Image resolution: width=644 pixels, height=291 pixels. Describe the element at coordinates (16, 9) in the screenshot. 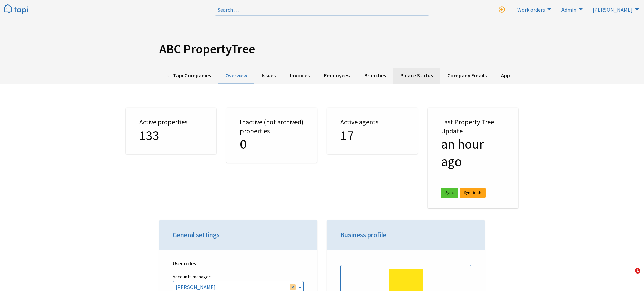

I see `img: Tapi logo` at that location.